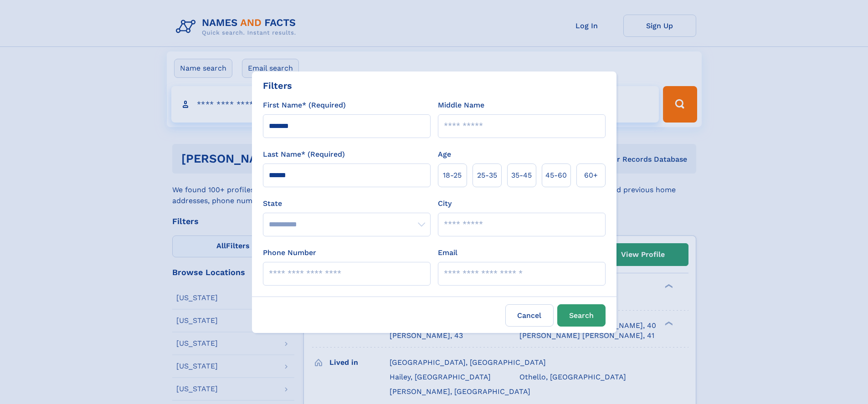 The image size is (868, 404). Describe the element at coordinates (461, 105) in the screenshot. I see `label: Middle Name` at that location.